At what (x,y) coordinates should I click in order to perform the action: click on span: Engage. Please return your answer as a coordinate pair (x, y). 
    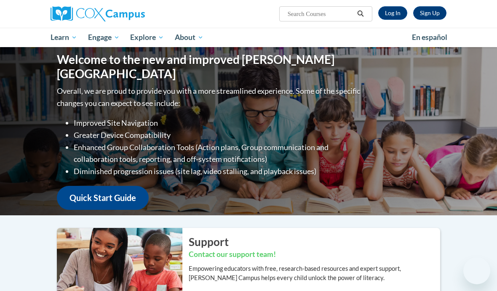
    Looking at the image, I should click on (104, 37).